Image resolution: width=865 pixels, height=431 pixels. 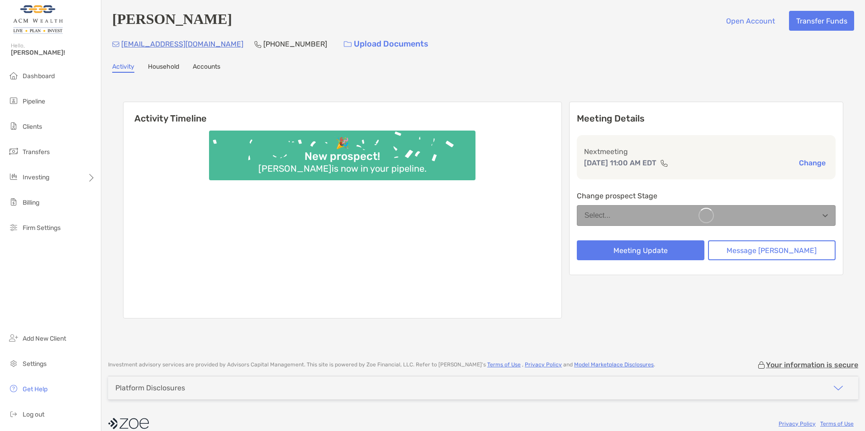 What do you see at coordinates (38, 76) in the screenshot?
I see `span: Dashboard` at bounding box center [38, 76].